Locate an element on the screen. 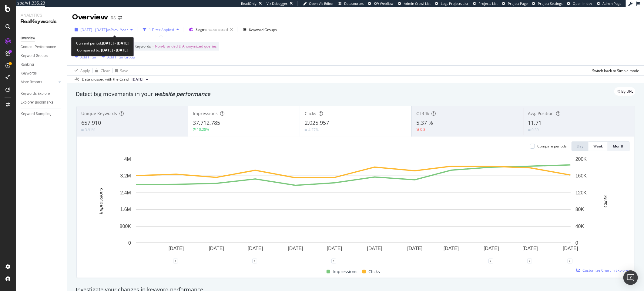 This screenshot has width=644, height=291. text: Clicks is located at coordinates (606, 201).